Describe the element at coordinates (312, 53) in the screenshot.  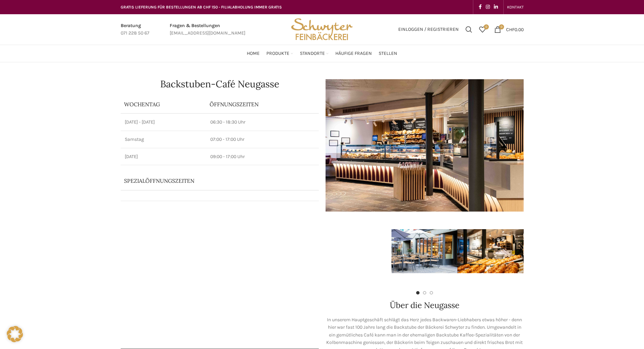
I see `span: Standorte` at that location.